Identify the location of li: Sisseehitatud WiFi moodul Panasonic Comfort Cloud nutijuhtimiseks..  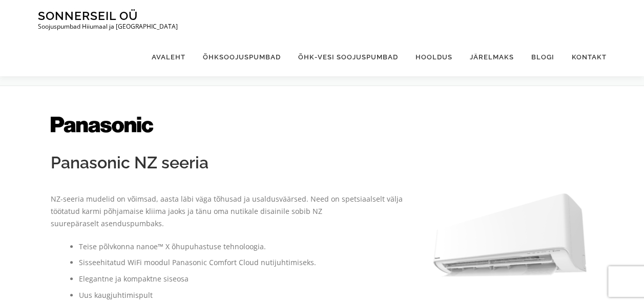
(242, 263).